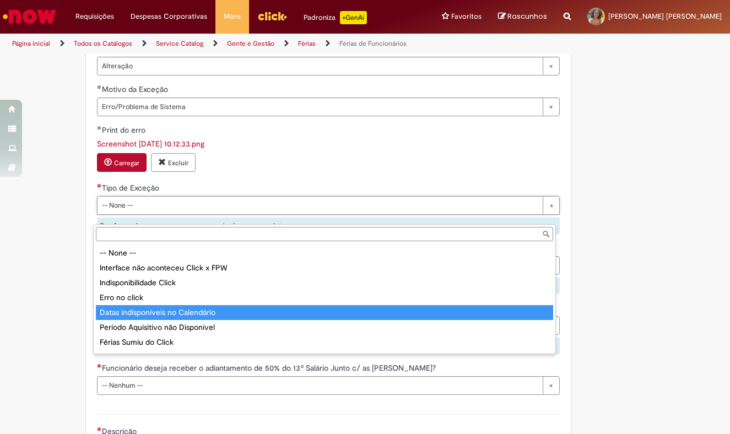 The image size is (730, 434). Describe the element at coordinates (325, 312) in the screenshot. I see `div: Datas indisponíveis no Calendário` at that location.